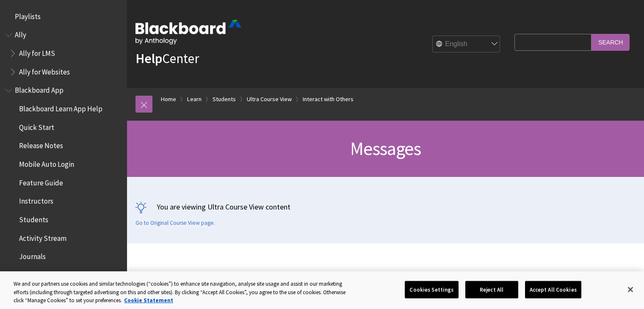  What do you see at coordinates (631, 290) in the screenshot?
I see `button: Close` at bounding box center [631, 290].